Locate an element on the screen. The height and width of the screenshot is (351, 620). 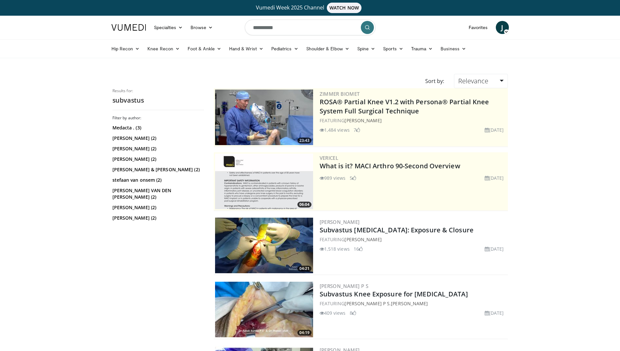
li: 1,484 views is located at coordinates (335, 130).